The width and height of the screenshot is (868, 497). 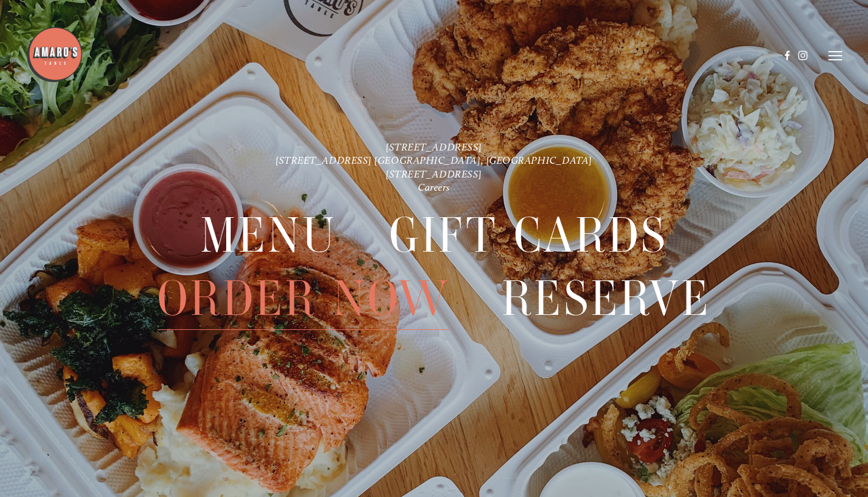 What do you see at coordinates (434, 187) in the screenshot?
I see `a: Careers` at bounding box center [434, 187].